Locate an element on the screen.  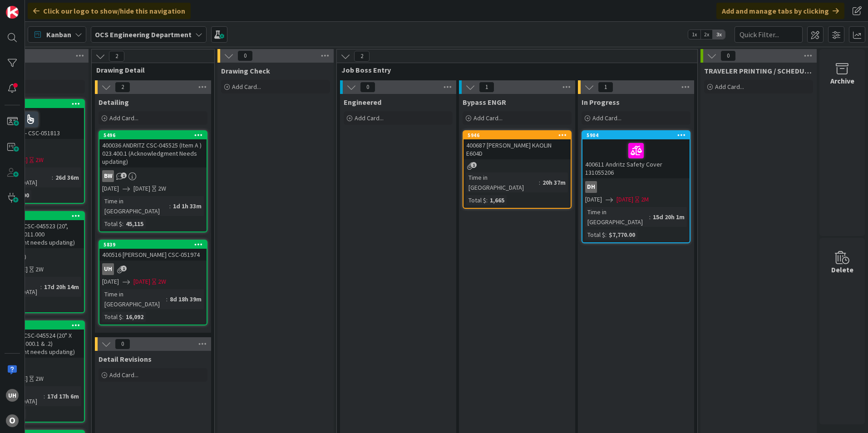
div: 5904400611 Andritz Safety Cover 131055206 is located at coordinates (636, 154).